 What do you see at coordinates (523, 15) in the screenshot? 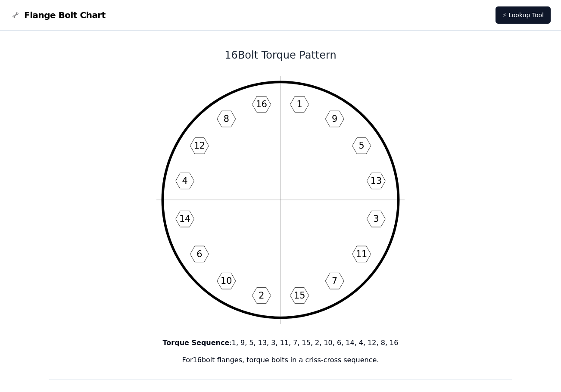
I see `a: ⚡ Lookup Tool` at bounding box center [523, 15].